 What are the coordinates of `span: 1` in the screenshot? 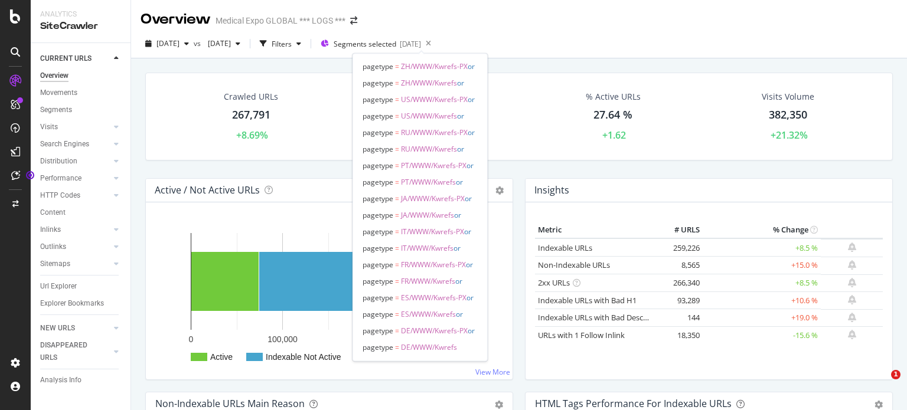 It's located at (896, 375).